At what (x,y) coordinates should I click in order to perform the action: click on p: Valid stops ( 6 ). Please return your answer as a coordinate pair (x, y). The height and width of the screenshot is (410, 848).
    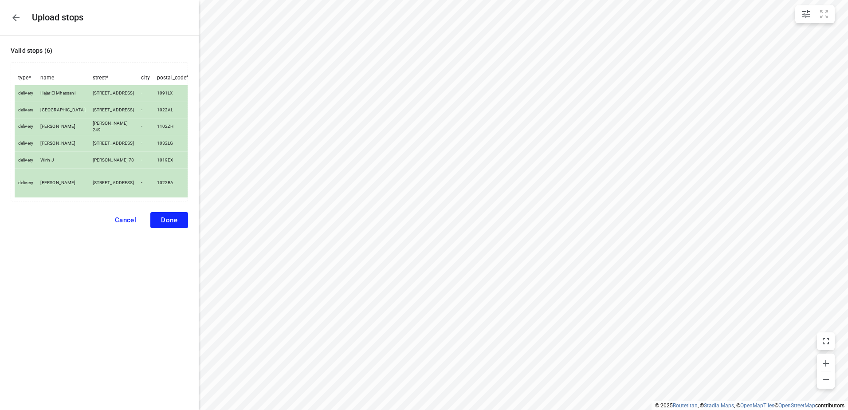
    Looking at the image, I should click on (99, 51).